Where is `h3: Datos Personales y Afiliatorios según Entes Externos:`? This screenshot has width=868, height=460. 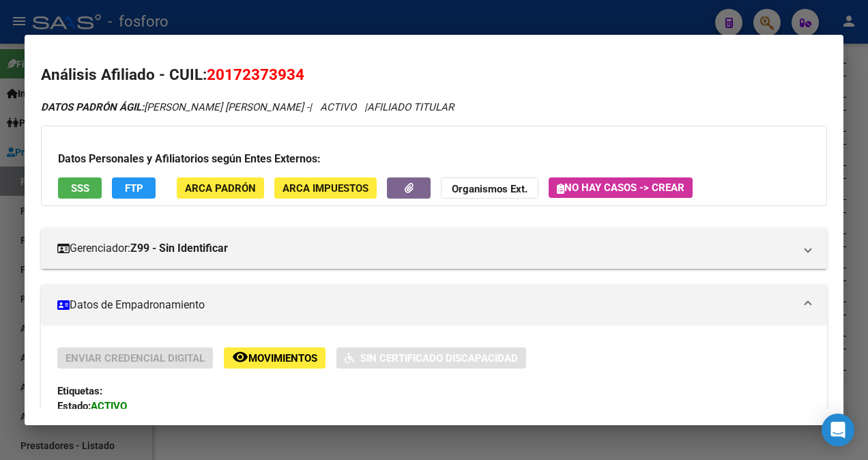 h3: Datos Personales y Afiliatorios según Entes Externos: is located at coordinates (434, 159).